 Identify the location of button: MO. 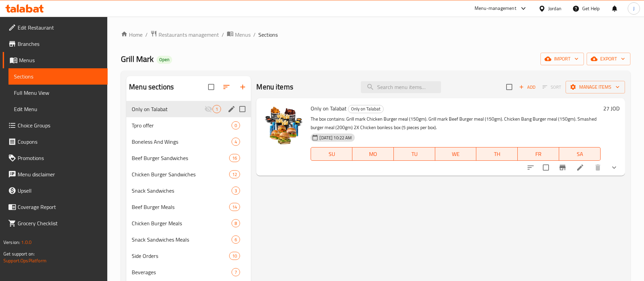
(373, 154).